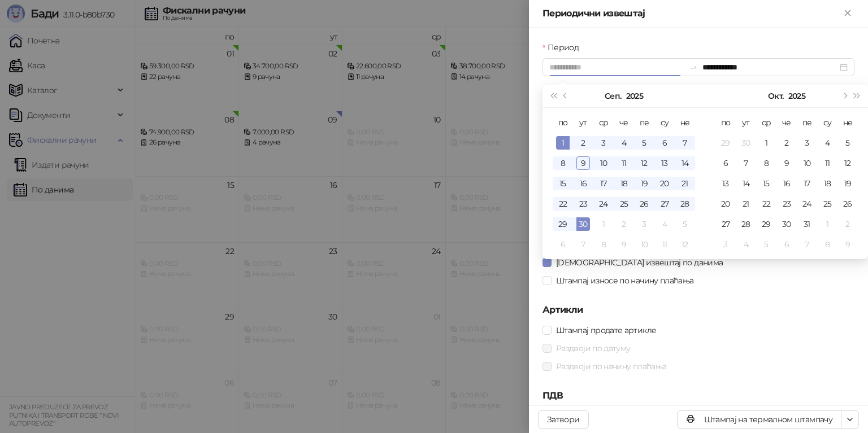 This screenshot has width=868, height=433. I want to click on div: 24, so click(807, 204).